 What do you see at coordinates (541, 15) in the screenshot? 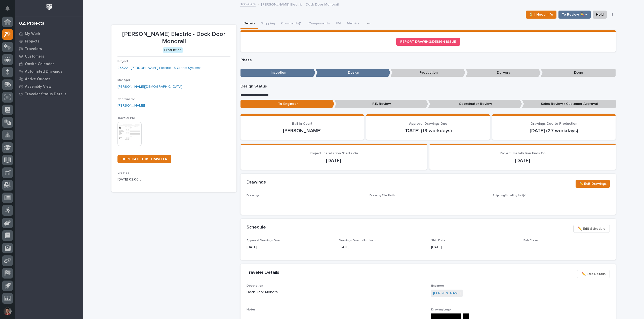
I see `button: ⏳ I Need Info` at bounding box center [541, 15].